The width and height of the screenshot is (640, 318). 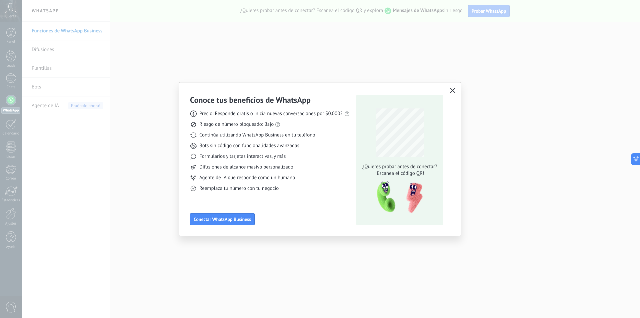 I want to click on span: ¡Escanea el código QR!, so click(x=400, y=173).